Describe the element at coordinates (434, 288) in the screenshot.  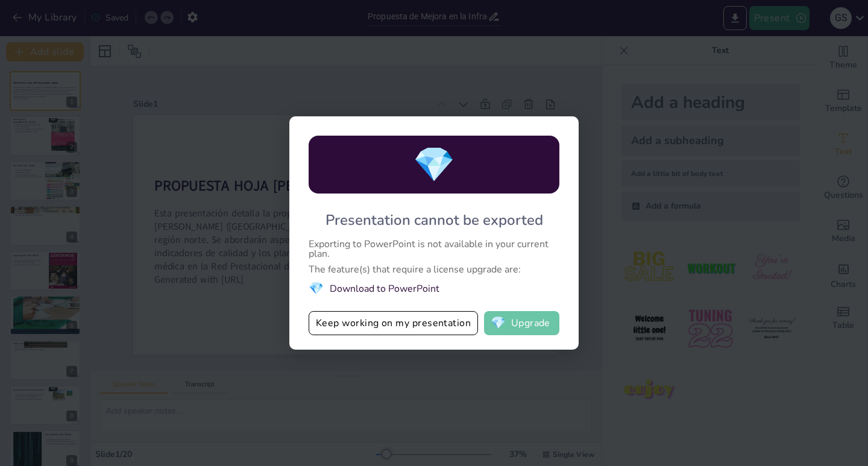
I see `li: Download to PowerPoint` at that location.